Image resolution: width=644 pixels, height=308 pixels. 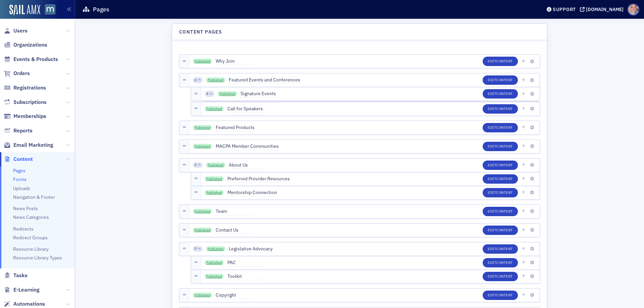 I want to click on span: Contact Us, so click(x=234, y=230).